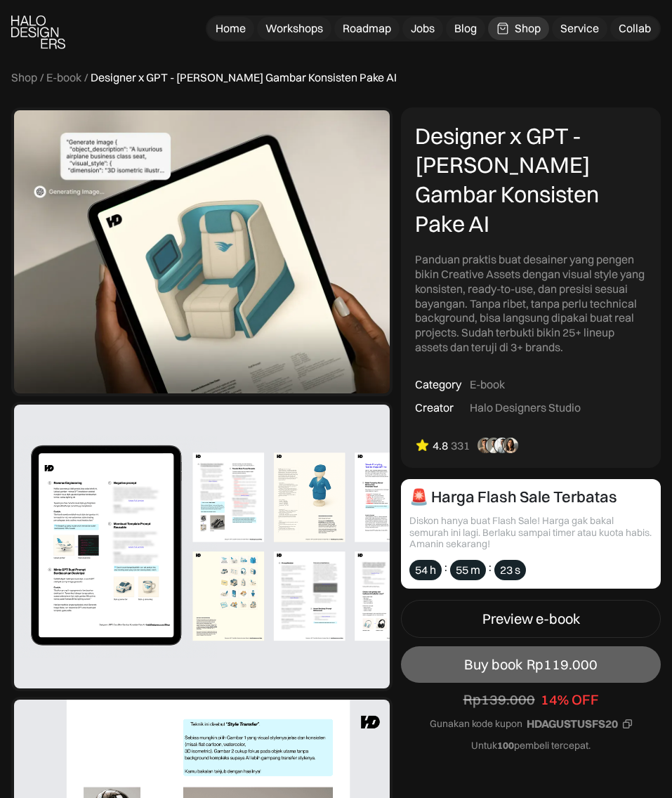 This screenshot has height=798, width=672. Describe the element at coordinates (499, 700) in the screenshot. I see `div: Rp139.000` at that location.